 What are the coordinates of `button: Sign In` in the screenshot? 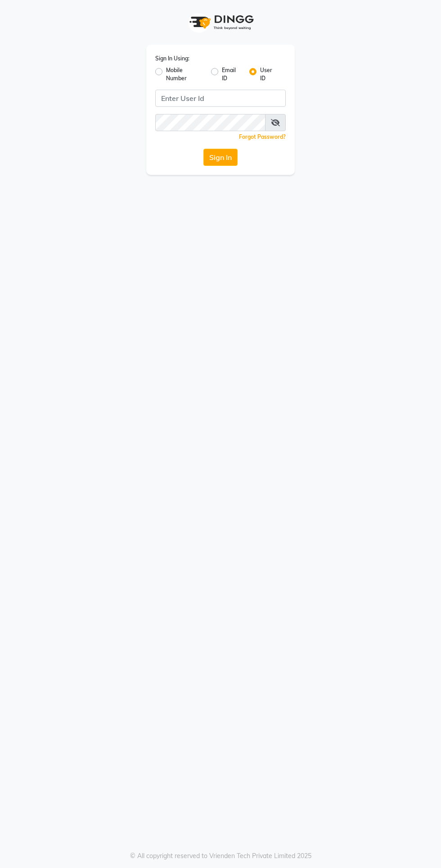 It's located at (220, 157).